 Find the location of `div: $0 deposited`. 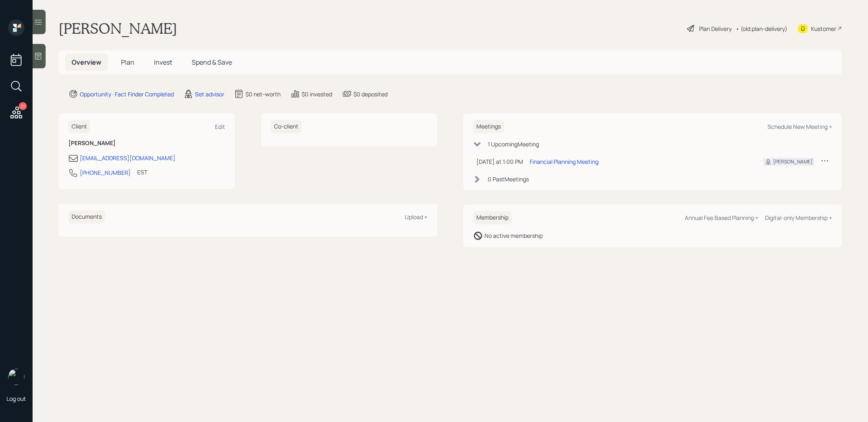

div: $0 deposited is located at coordinates (370, 94).